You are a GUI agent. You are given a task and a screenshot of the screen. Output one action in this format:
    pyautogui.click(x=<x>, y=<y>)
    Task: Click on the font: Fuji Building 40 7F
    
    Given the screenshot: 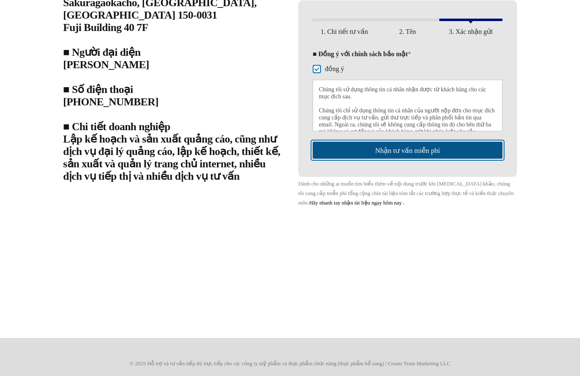 What is the action you would take?
    pyautogui.click(x=106, y=27)
    